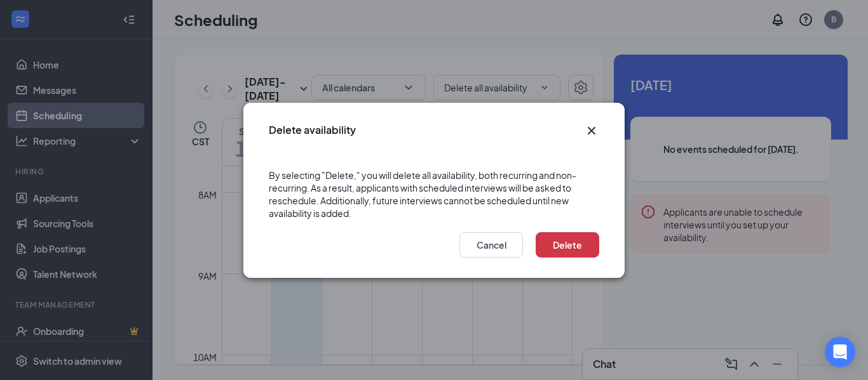 The width and height of the screenshot is (868, 380). Describe the element at coordinates (312, 130) in the screenshot. I see `h3: Delete availability` at that location.